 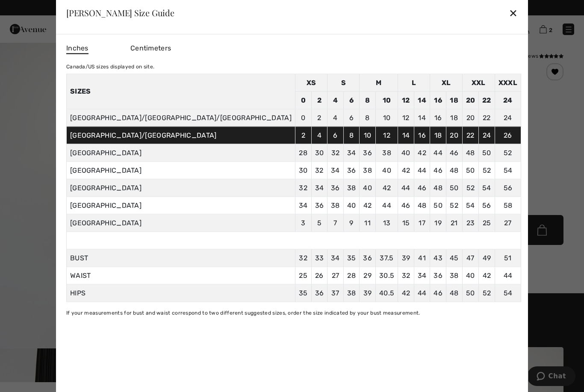 I want to click on span: 50, so click(x=470, y=292).